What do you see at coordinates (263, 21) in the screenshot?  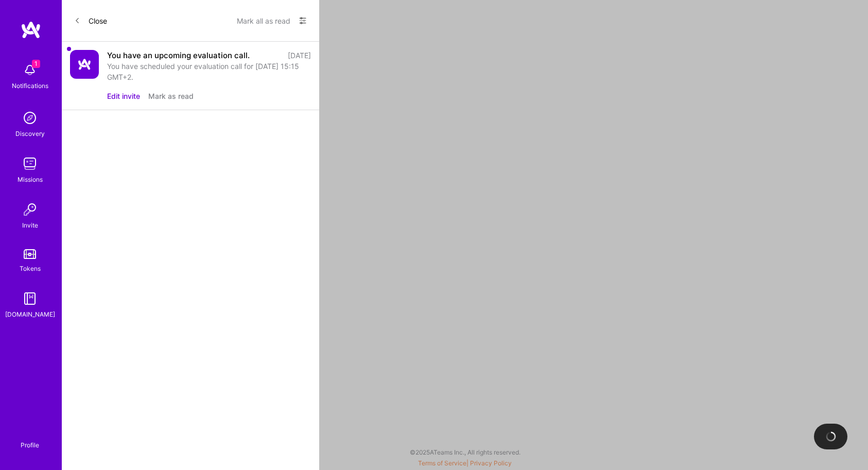 I see `button: Mark all as read` at bounding box center [263, 21].